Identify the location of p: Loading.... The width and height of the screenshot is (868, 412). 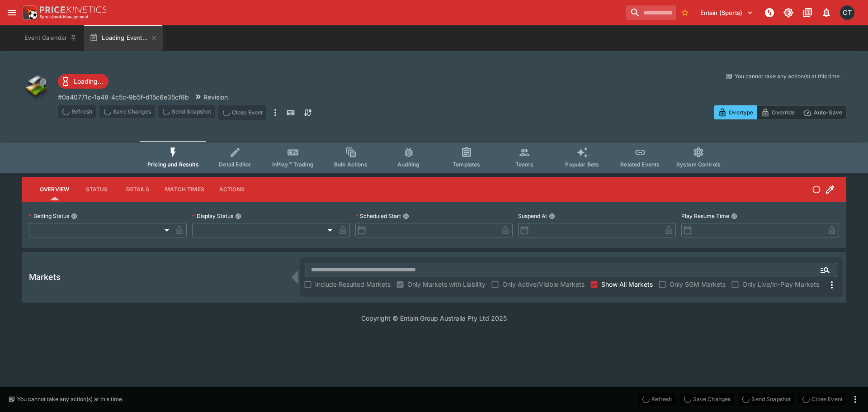
(88, 81).